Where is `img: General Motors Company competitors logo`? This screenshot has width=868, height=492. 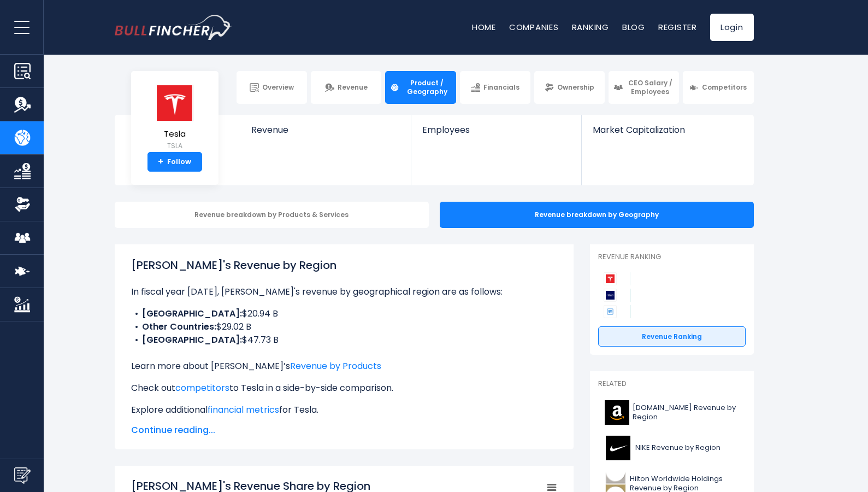
img: General Motors Company competitors logo is located at coordinates (610, 311).